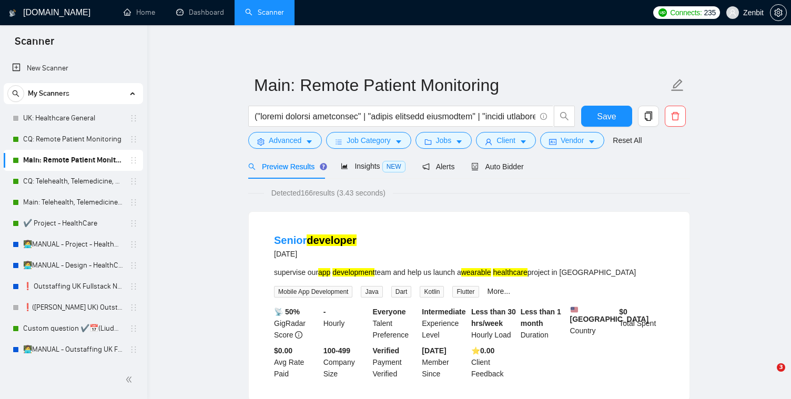  I want to click on div: Total Spent, so click(642, 324).